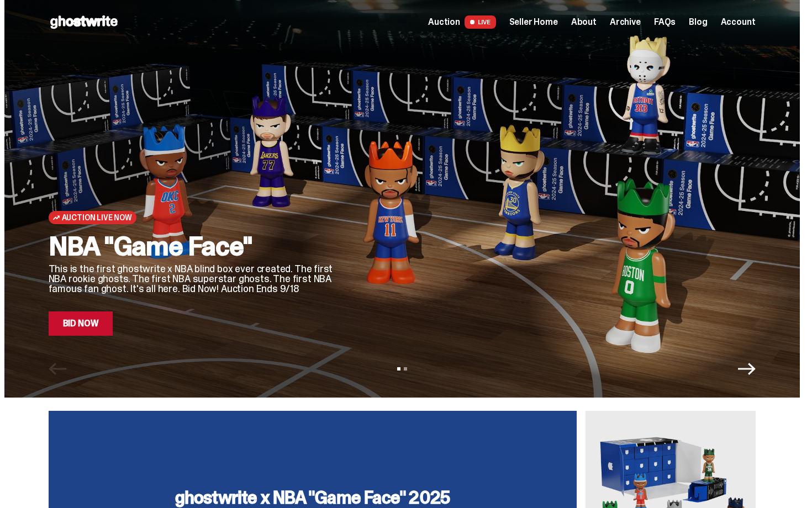 The image size is (812, 508). What do you see at coordinates (80, 323) in the screenshot?
I see `a: Bid Now` at bounding box center [80, 323].